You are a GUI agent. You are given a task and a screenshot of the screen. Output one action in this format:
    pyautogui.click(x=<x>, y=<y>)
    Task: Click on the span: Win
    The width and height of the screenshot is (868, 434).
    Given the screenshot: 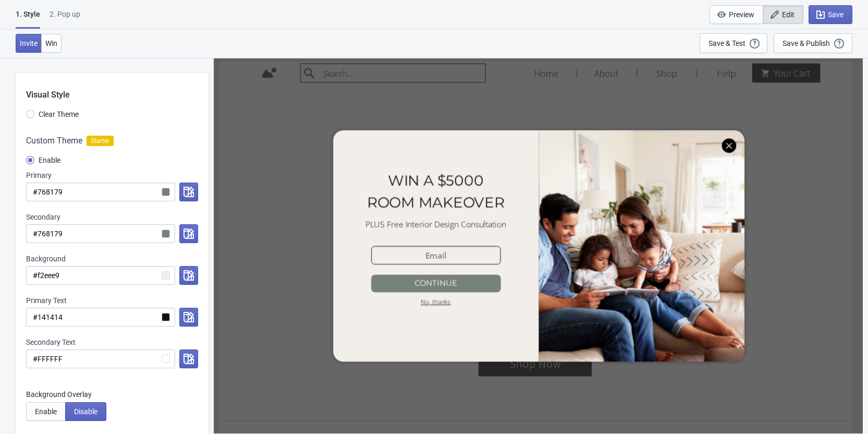 What is the action you would take?
    pyautogui.click(x=51, y=43)
    